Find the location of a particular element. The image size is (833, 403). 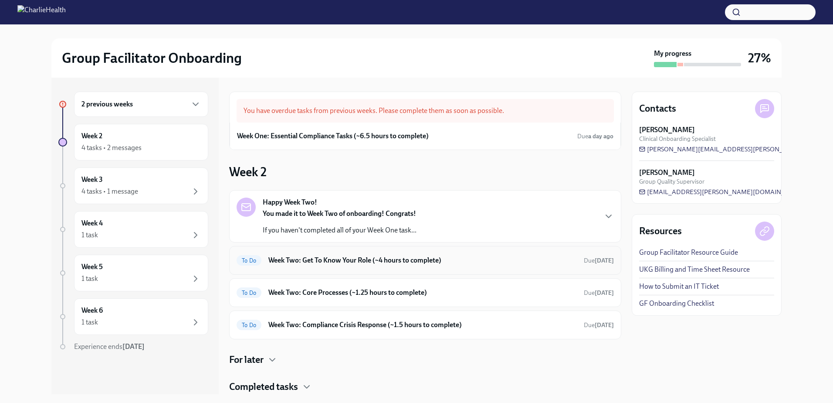

a: Week 41 task is located at coordinates (133, 229).